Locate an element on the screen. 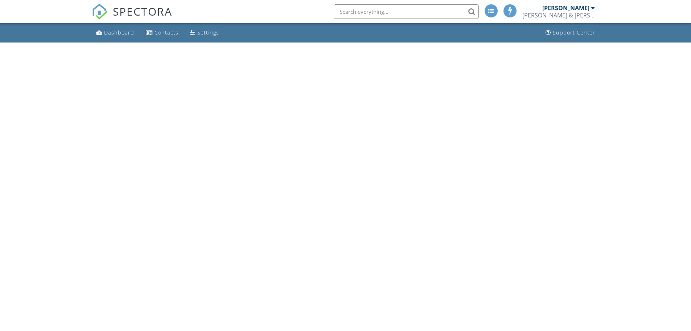  a: SPECTORA is located at coordinates (132, 17).